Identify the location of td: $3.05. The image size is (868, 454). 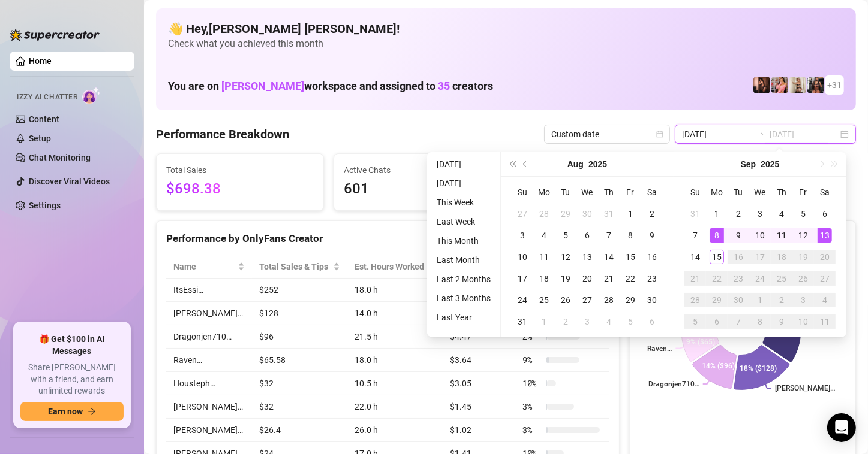
(479, 383).